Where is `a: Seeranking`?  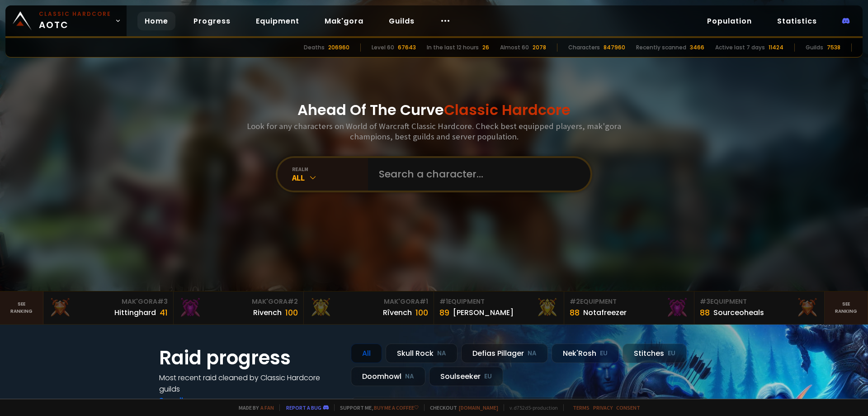 a: Seeranking is located at coordinates (846, 308).